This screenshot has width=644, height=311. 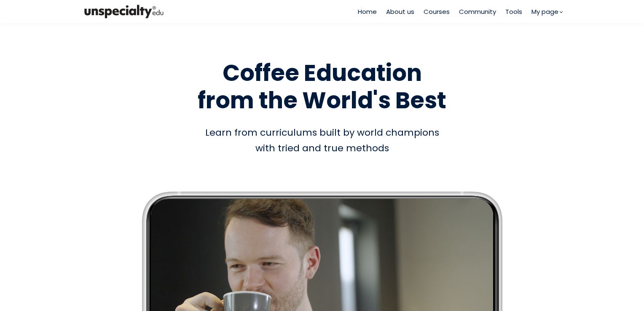 What do you see at coordinates (514, 11) in the screenshot?
I see `span: Tools` at bounding box center [514, 11].